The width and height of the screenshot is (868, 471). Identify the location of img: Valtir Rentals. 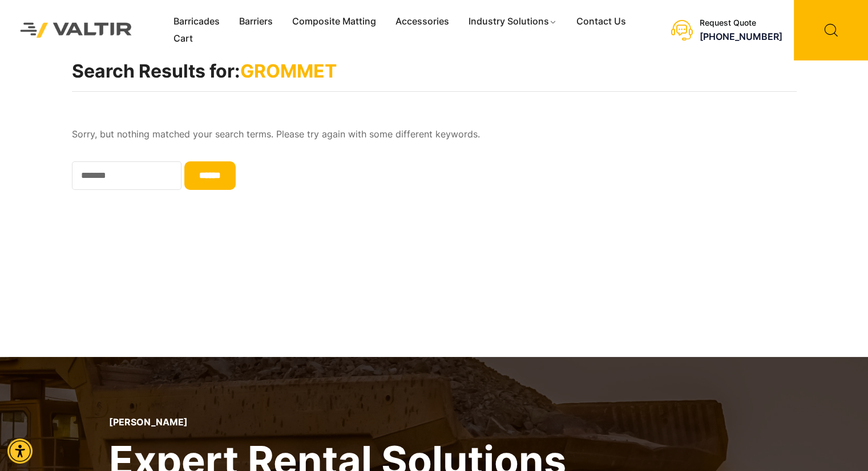
(76, 29).